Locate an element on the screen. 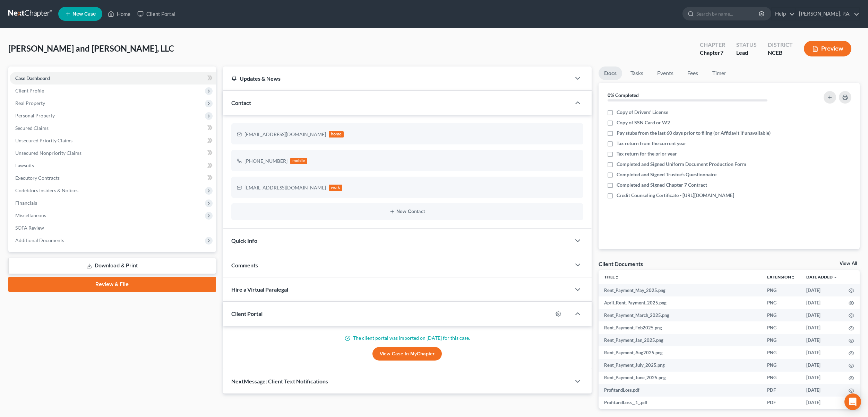  div: Open Intercom Messenger is located at coordinates (852, 402).